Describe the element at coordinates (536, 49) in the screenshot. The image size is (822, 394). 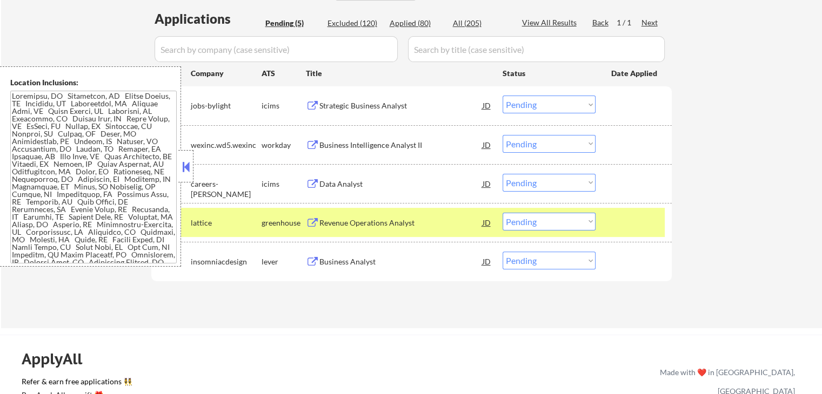
I see `input: Search by title (case sensitive)` at that location.